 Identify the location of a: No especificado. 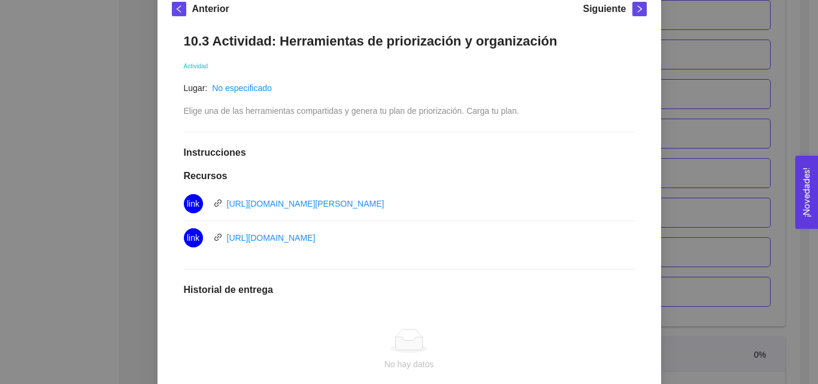
(242, 88).